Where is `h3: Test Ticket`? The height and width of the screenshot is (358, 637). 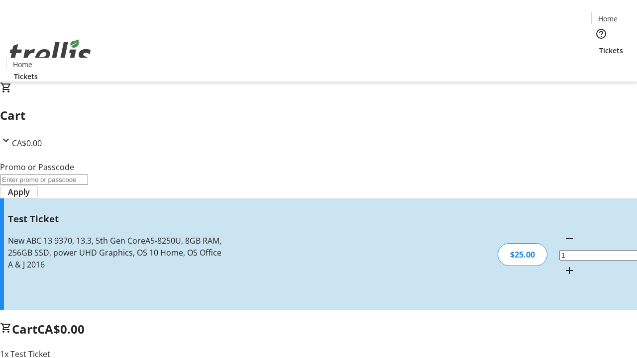
h3: Test Ticket is located at coordinates (117, 219).